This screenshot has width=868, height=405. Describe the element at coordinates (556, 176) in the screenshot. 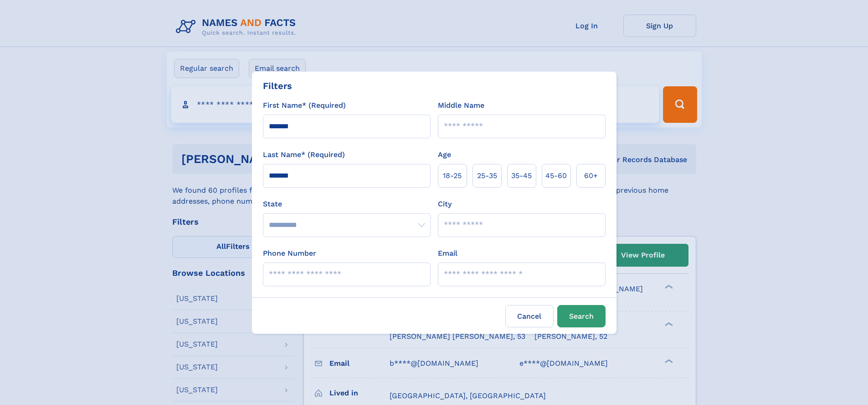

I see `span: 45‑60` at that location.